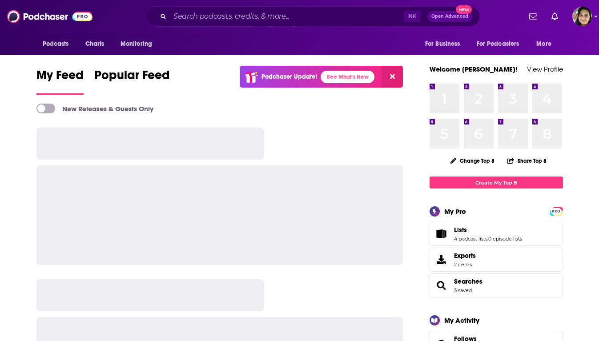 The image size is (599, 341). What do you see at coordinates (556, 211) in the screenshot?
I see `span: PRO` at bounding box center [556, 211].